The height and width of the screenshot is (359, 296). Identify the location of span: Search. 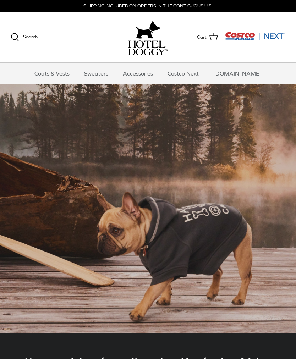
(30, 37).